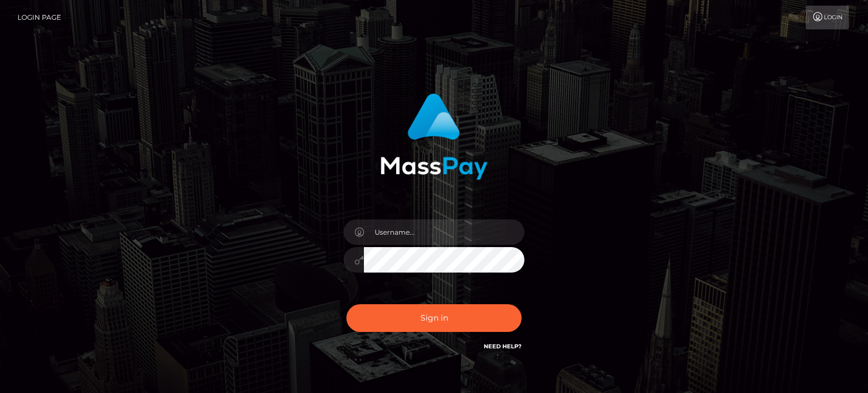 Image resolution: width=868 pixels, height=393 pixels. I want to click on input: Username..., so click(444, 232).